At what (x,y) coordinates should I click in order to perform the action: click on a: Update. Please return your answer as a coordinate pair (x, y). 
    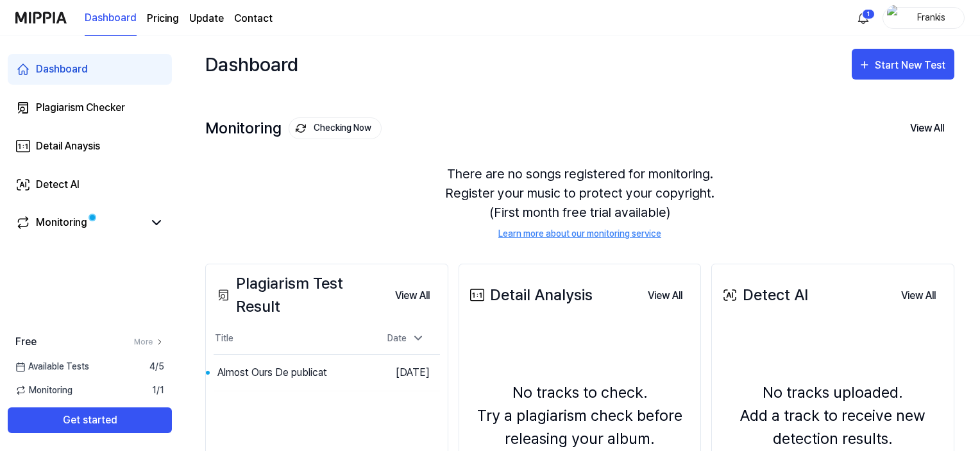
    Looking at the image, I should click on (206, 19).